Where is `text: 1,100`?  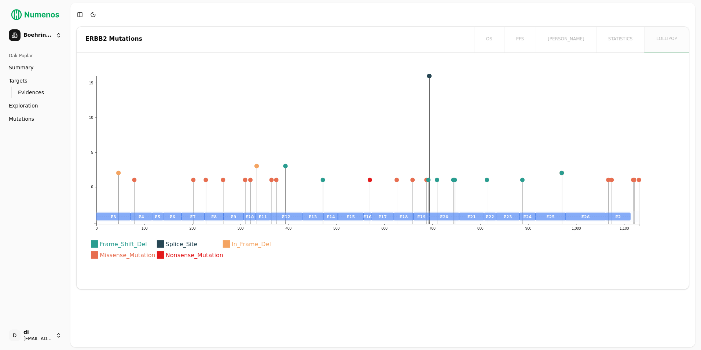 text: 1,100 is located at coordinates (625, 228).